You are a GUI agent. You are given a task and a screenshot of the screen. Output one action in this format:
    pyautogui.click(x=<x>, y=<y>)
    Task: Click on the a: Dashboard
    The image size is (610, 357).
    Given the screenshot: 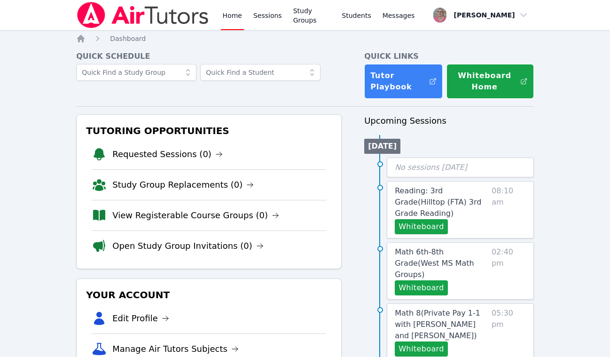 What is the action you would take?
    pyautogui.click(x=128, y=39)
    